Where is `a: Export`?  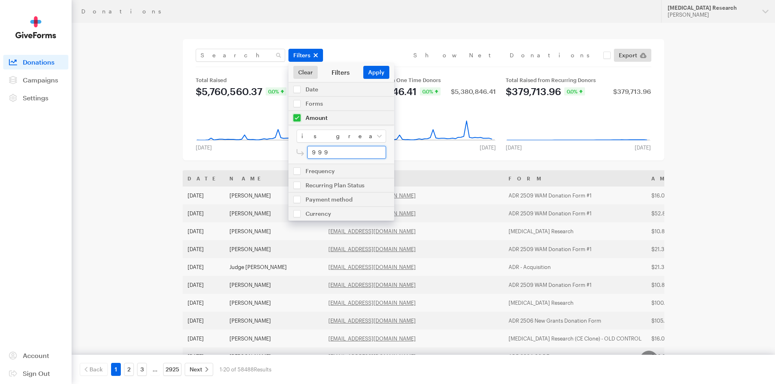
a: Export is located at coordinates (633, 55).